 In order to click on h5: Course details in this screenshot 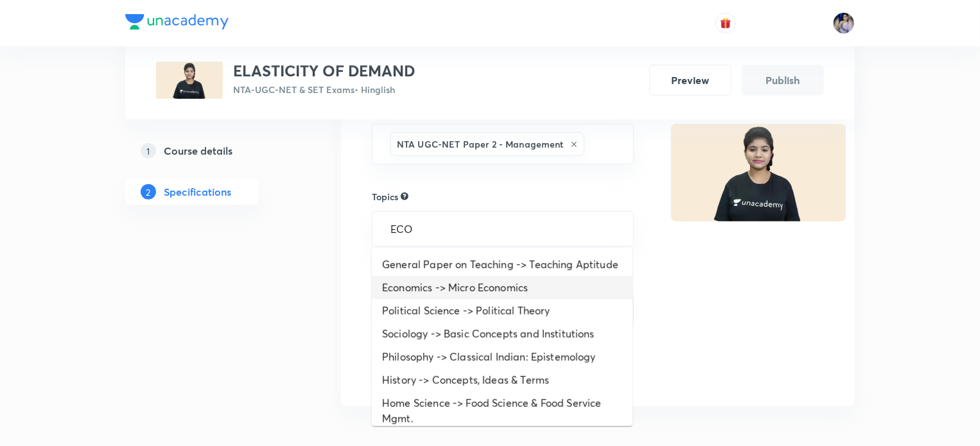, I will do `click(198, 151)`.